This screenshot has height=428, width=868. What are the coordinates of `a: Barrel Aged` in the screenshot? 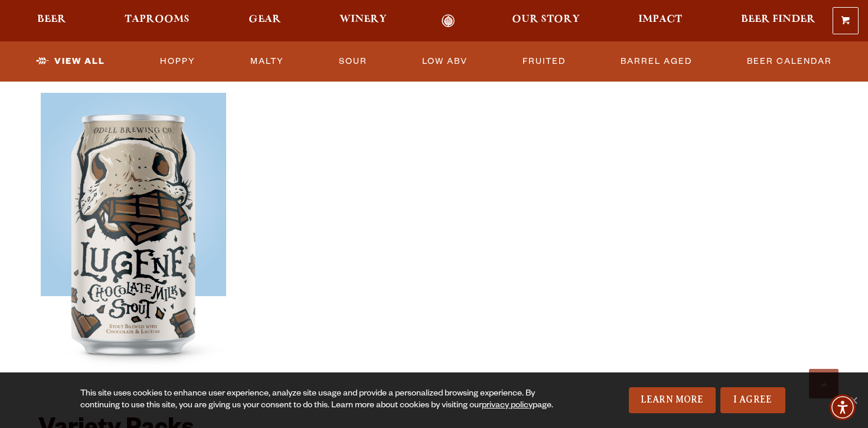 It's located at (656, 61).